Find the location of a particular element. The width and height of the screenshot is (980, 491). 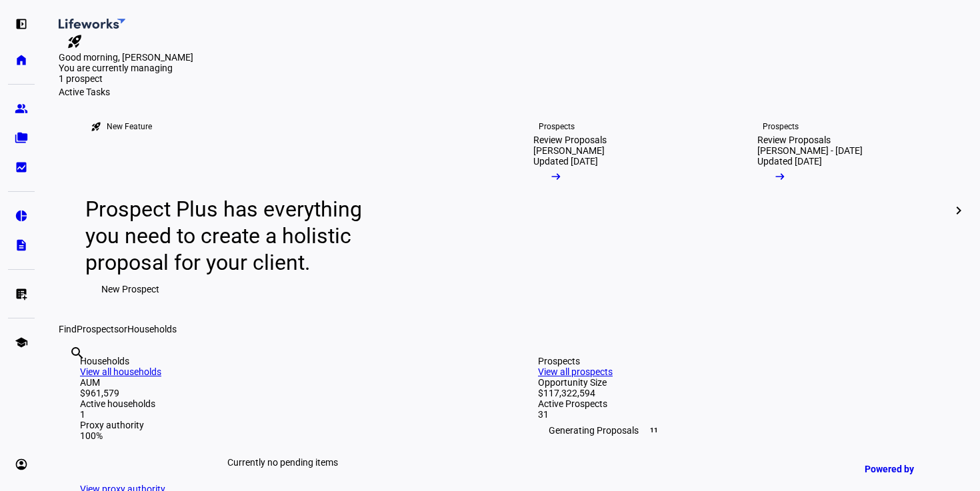

a: View all prospects is located at coordinates (575, 372).